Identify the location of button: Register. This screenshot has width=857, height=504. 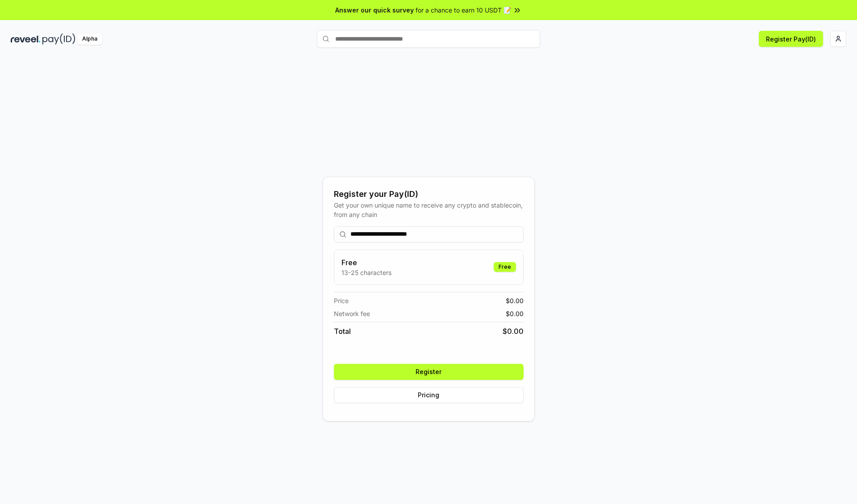
(428, 372).